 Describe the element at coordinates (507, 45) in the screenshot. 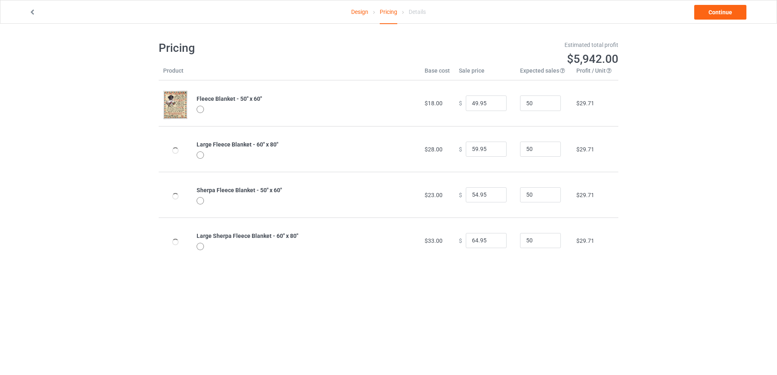

I see `div: Estimated total profit` at that location.